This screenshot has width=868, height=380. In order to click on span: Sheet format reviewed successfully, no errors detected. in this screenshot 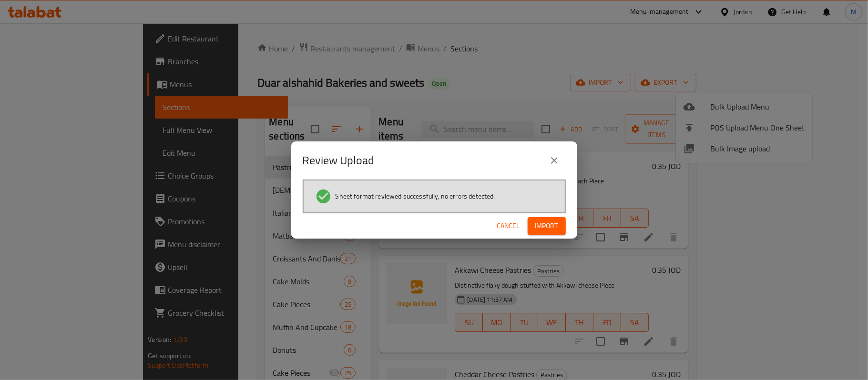, I will do `click(415, 196)`.